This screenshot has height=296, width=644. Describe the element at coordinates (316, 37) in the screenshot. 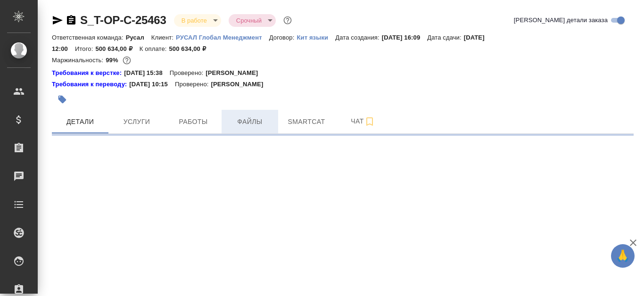

I see `p: Кит языки` at that location.